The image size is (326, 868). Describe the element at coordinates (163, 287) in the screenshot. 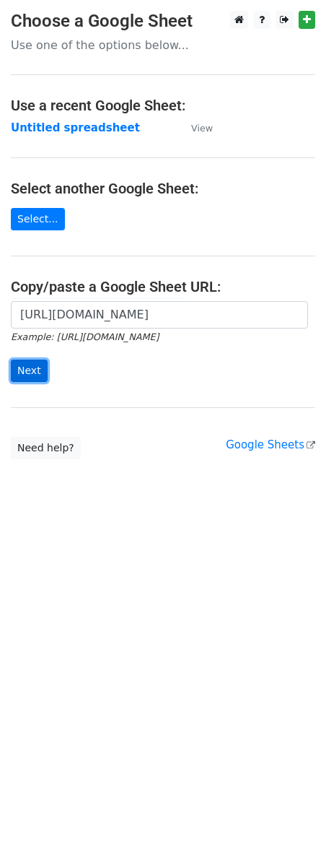

I see `h4: Copy/paste a Google Sheet URL:` at that location.